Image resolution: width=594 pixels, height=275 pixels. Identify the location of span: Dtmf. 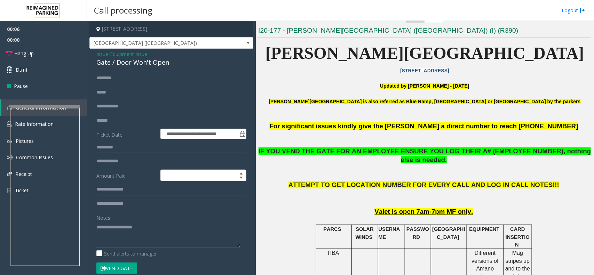
(22, 70).